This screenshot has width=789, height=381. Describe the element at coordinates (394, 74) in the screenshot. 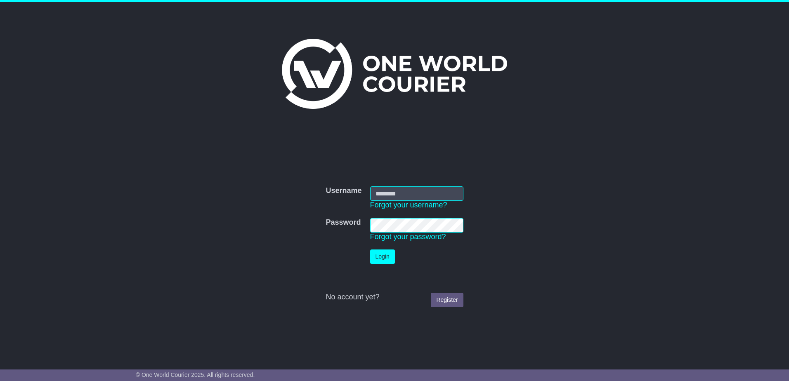

I see `img: One World` at that location.